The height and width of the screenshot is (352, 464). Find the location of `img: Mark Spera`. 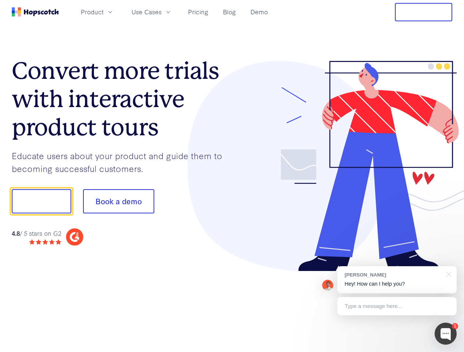

img: Mark Spera is located at coordinates (327, 286).